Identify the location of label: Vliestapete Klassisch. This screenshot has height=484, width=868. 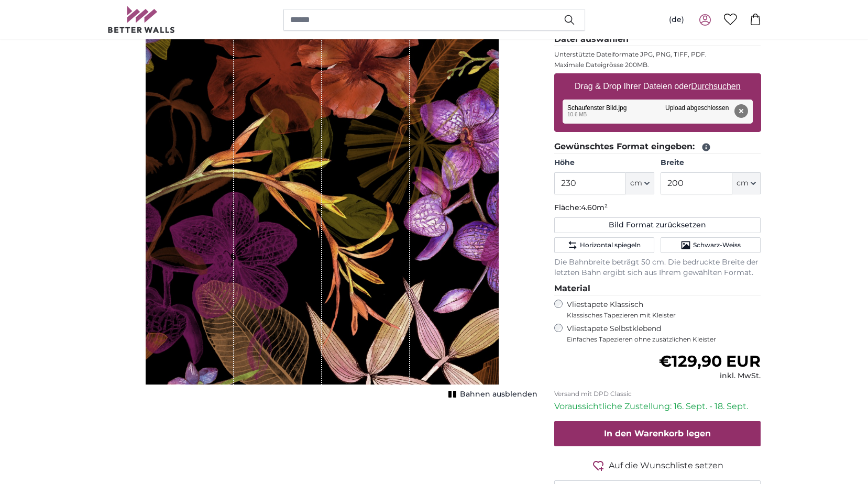
(659, 309).